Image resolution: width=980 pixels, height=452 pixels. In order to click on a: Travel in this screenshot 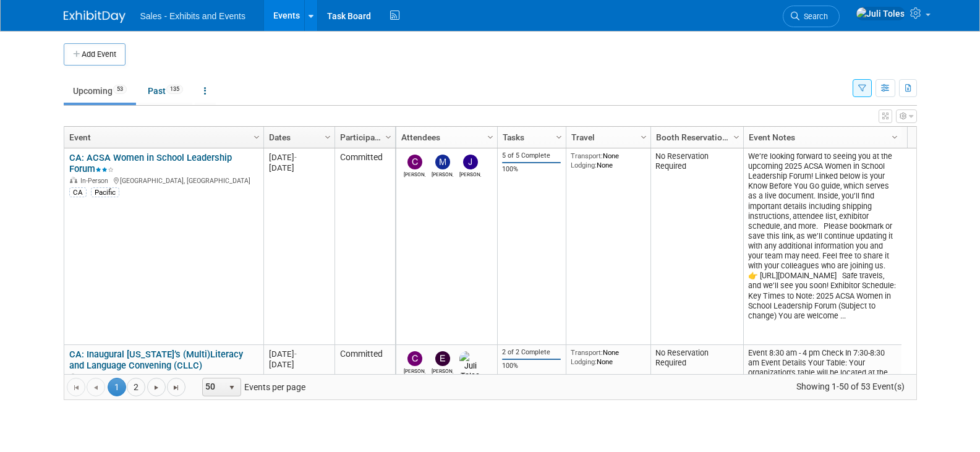, I will do `click(606, 137)`.